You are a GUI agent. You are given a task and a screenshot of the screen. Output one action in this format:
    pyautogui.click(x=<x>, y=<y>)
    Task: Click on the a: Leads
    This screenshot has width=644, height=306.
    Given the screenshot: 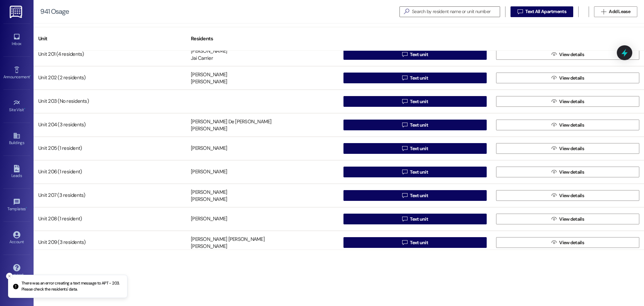 What is the action you would take?
    pyautogui.click(x=17, y=172)
    